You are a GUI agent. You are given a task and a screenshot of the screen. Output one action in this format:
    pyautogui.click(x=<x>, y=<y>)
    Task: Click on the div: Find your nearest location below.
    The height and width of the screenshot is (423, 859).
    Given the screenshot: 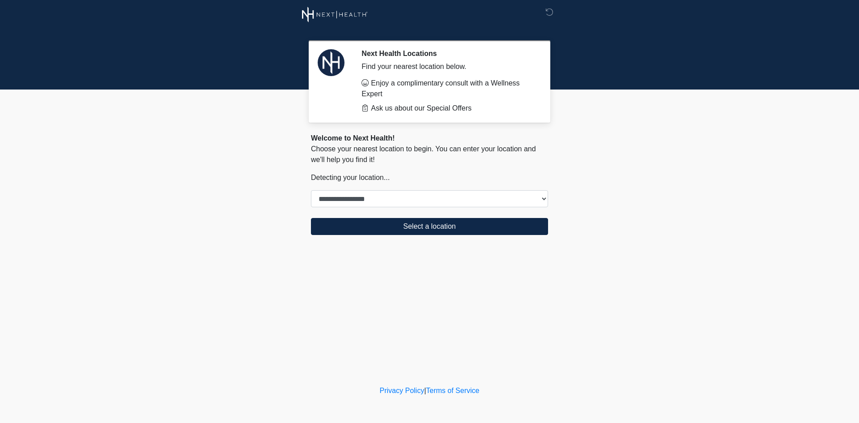 What is the action you would take?
    pyautogui.click(x=448, y=67)
    